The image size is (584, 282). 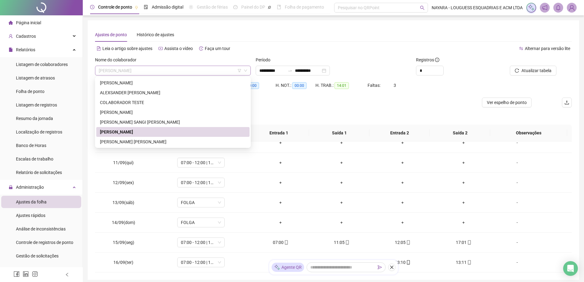 I want to click on span: file, so click(x=11, y=50).